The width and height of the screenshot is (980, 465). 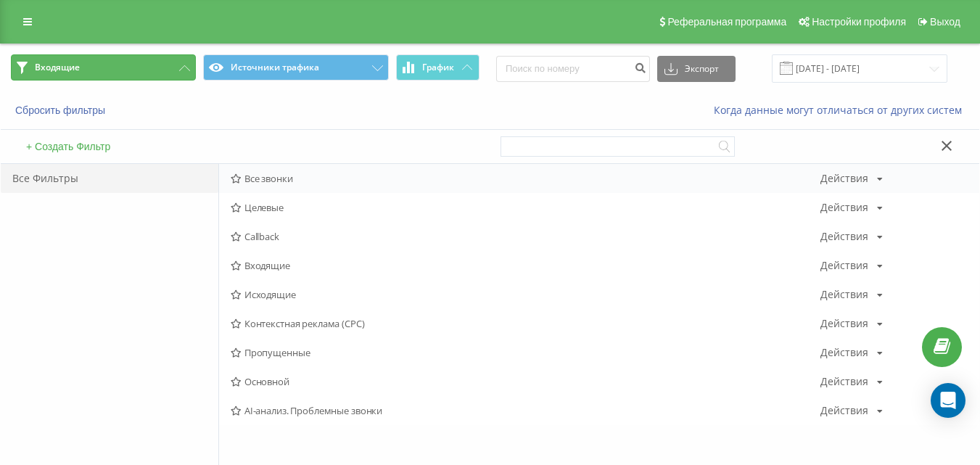 I want to click on div: Все Фильтры, so click(x=109, y=178).